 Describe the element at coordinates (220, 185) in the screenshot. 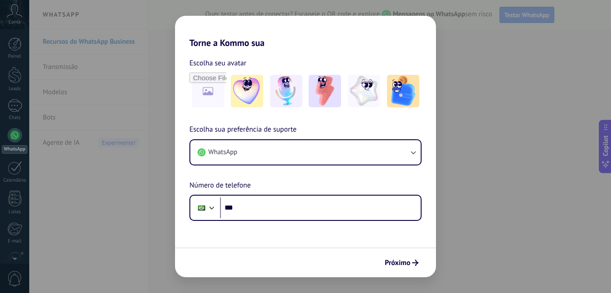

I see `span: Número de telefone` at that location.